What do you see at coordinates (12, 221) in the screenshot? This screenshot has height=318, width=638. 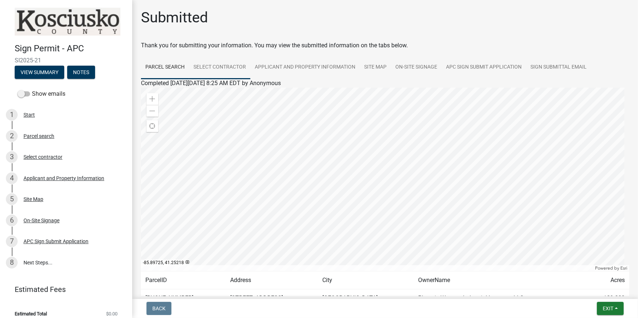 I see `div: 6` at bounding box center [12, 221].